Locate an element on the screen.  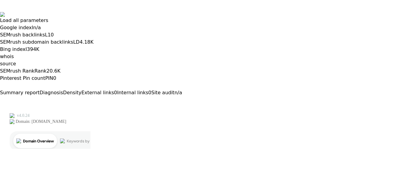
span: Rank is located at coordinates (40, 71).